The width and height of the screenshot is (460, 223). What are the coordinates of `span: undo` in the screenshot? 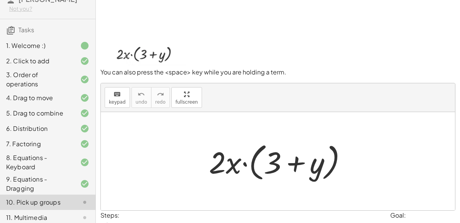 It's located at (142, 102).